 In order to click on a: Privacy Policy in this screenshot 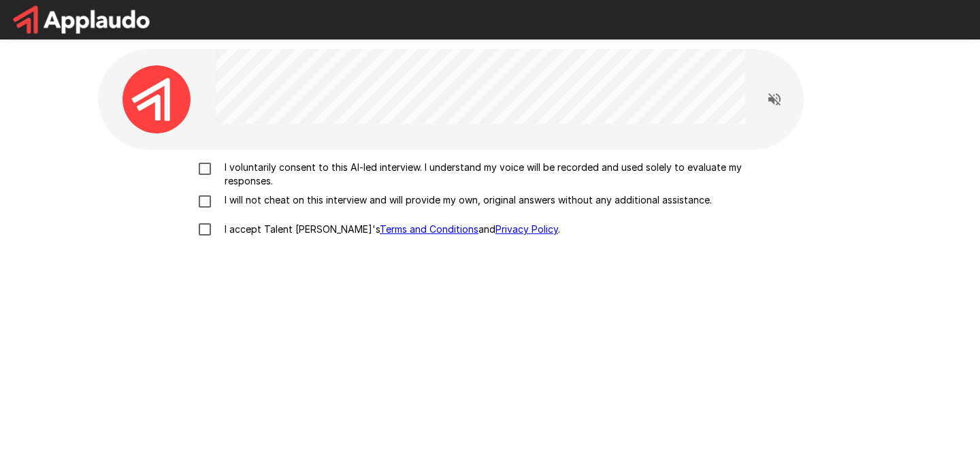, I will do `click(527, 229)`.